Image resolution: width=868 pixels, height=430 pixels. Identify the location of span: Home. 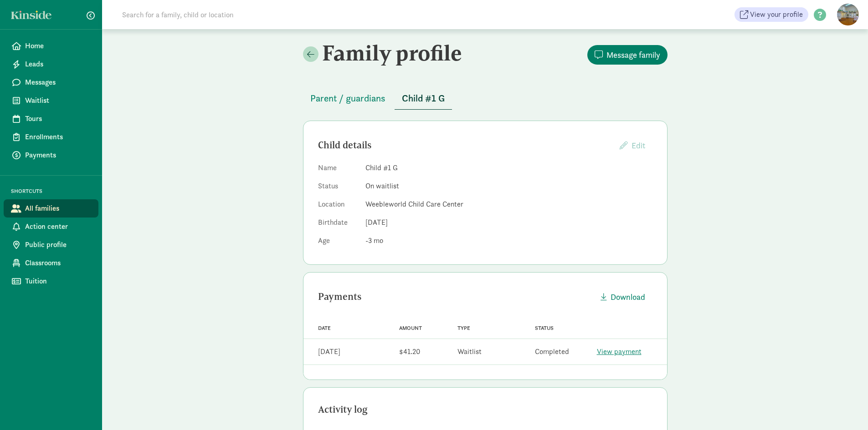
(58, 46).